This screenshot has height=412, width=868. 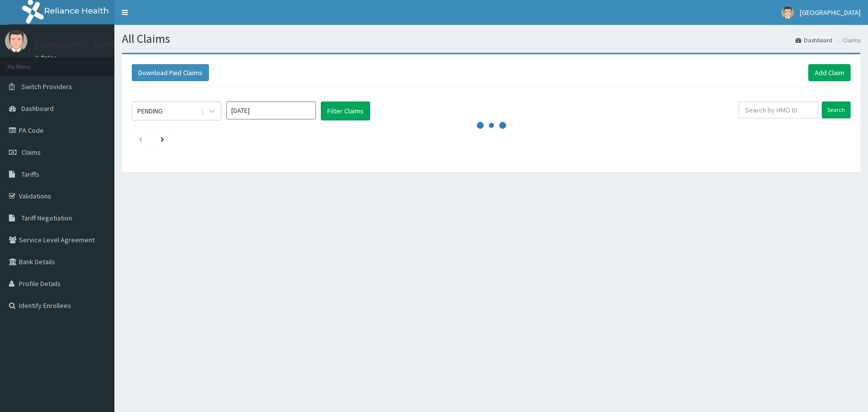 What do you see at coordinates (141, 139) in the screenshot?
I see `a: Previous page` at bounding box center [141, 139].